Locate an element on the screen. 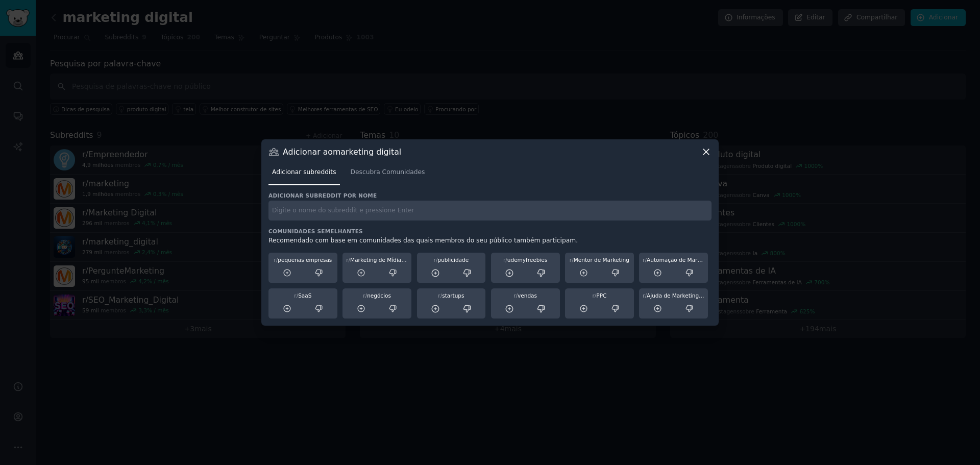 The image size is (980, 465). a: Adicionar subreddits is located at coordinates (304, 175).